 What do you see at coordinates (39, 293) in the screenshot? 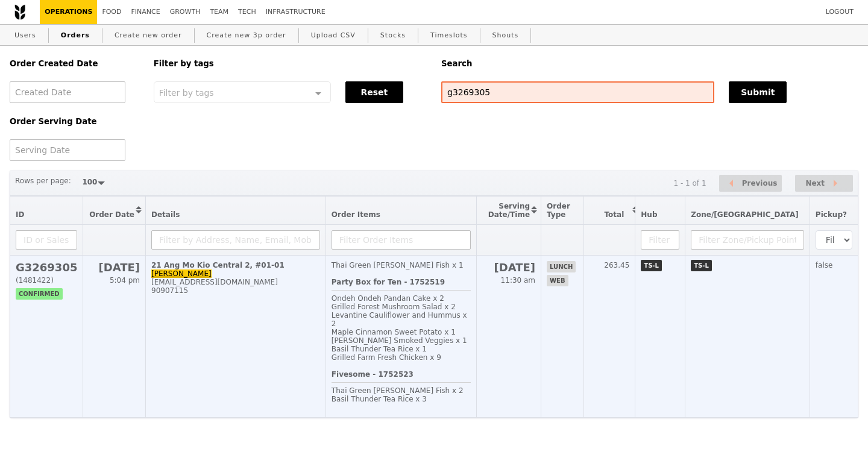
I see `span: confirmed` at bounding box center [39, 293].